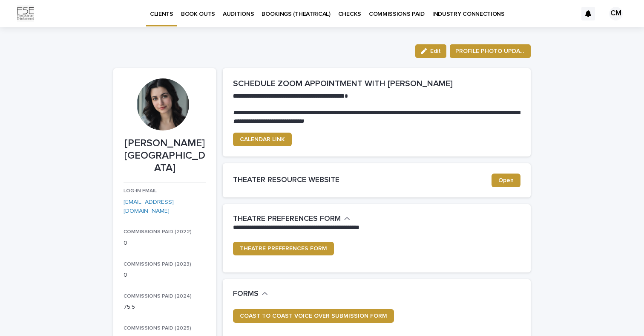 This screenshot has width=644, height=336. I want to click on span: THEATRE PREFERENCES FORM, so click(283, 248).